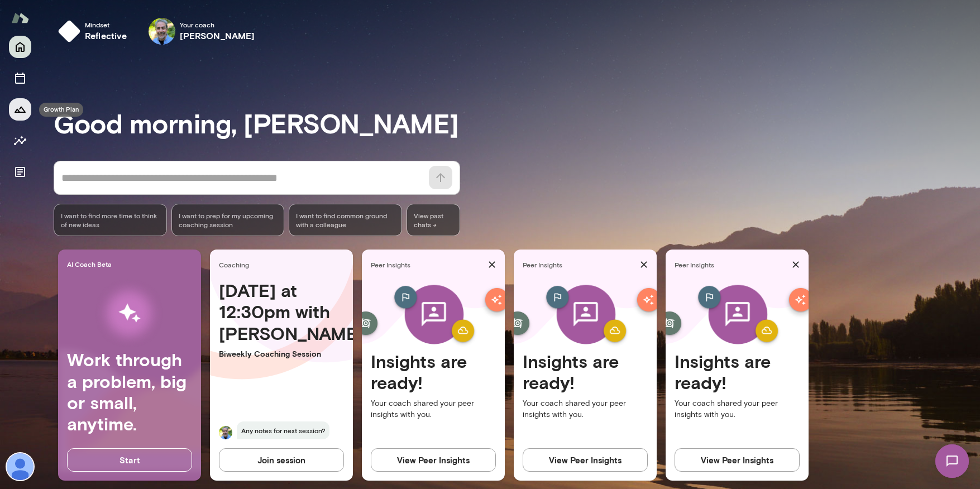 The width and height of the screenshot is (980, 489). What do you see at coordinates (20, 47) in the screenshot?
I see `button: Home` at bounding box center [20, 47].